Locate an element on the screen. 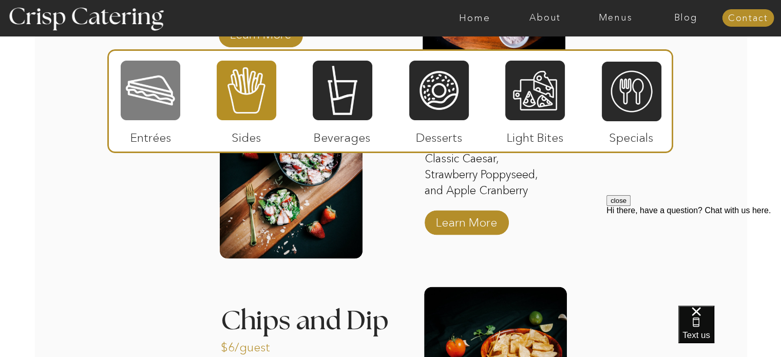  a: About is located at coordinates (545, 18).